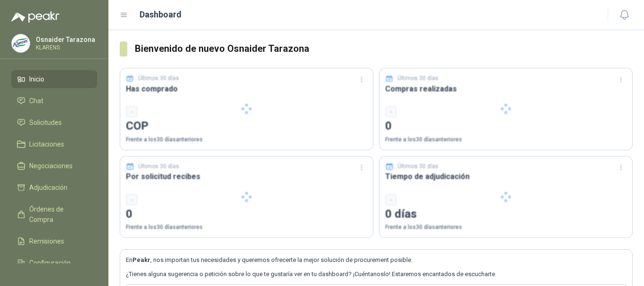 The width and height of the screenshot is (644, 286). What do you see at coordinates (161, 15) in the screenshot?
I see `h1: Dashboard` at bounding box center [161, 15].